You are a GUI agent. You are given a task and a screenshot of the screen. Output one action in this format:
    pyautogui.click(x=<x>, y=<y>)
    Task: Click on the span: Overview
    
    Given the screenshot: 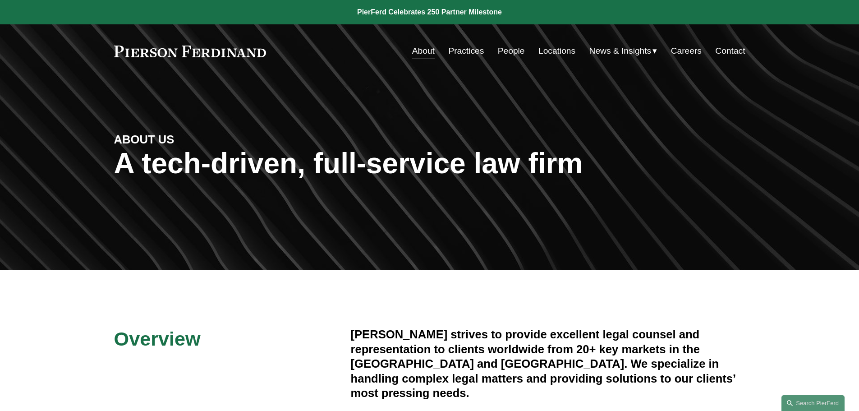 What is the action you would take?
    pyautogui.click(x=157, y=339)
    